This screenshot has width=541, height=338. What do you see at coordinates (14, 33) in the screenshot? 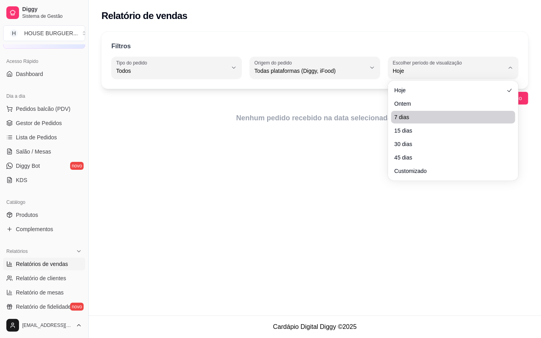
I see `span: H` at bounding box center [14, 33].